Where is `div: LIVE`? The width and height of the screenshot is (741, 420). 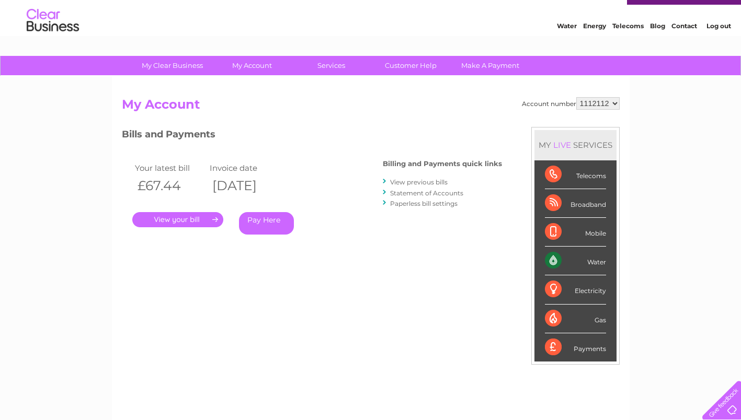 div: LIVE is located at coordinates (562, 145).